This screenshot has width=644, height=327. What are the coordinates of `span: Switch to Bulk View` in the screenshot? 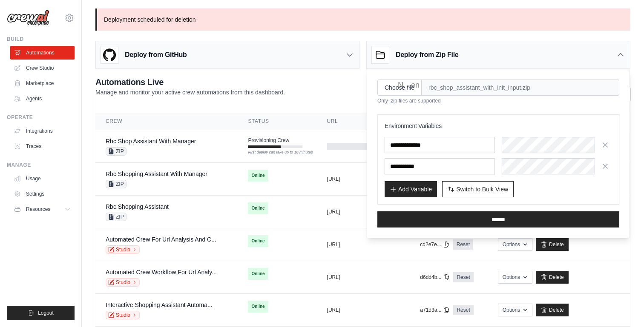 It's located at (482, 190).